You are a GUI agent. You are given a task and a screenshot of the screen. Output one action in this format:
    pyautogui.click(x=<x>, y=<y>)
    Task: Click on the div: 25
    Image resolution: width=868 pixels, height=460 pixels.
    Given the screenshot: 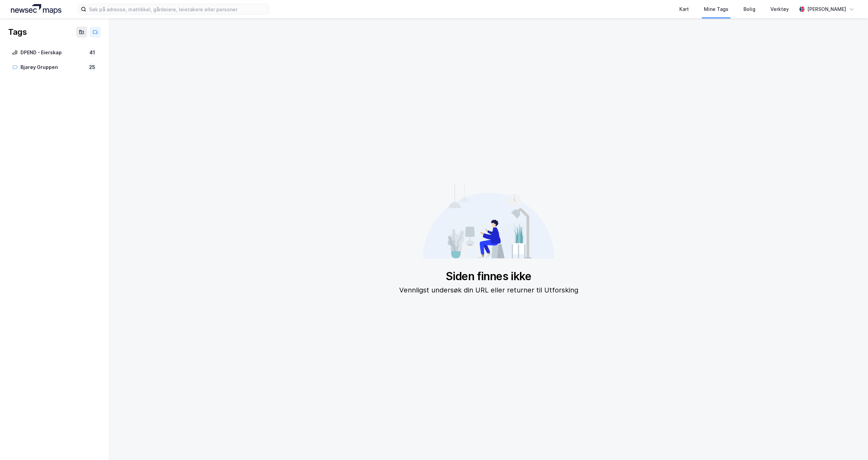 What is the action you would take?
    pyautogui.click(x=92, y=67)
    